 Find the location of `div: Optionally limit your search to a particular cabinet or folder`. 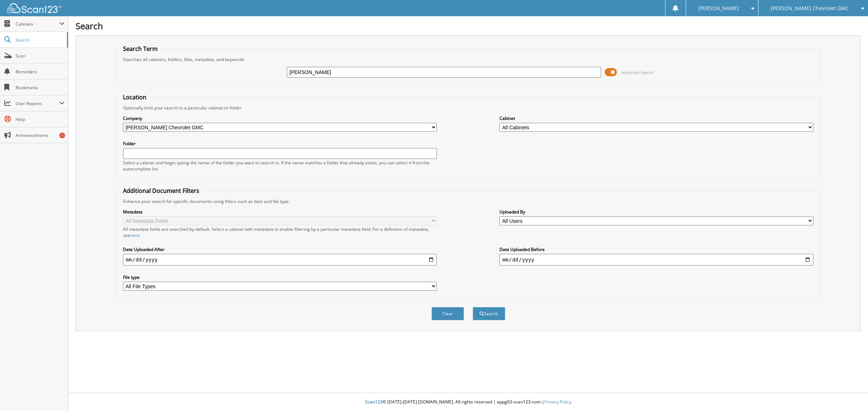

div: Optionally limit your search to a particular cabinet or folder is located at coordinates (468, 108).